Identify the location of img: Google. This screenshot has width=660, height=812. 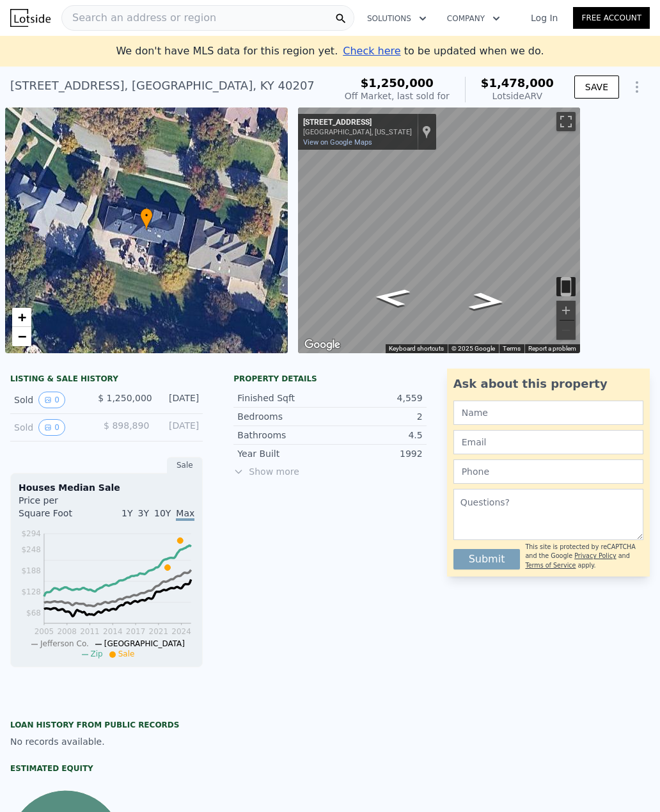
(322, 344).